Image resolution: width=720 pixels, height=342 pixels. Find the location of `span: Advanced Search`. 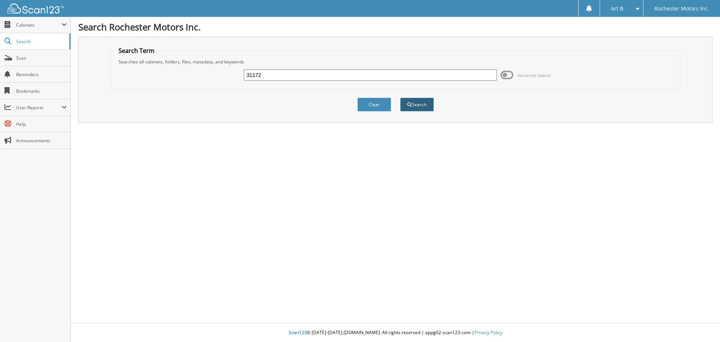

span: Advanced Search is located at coordinates (534, 75).